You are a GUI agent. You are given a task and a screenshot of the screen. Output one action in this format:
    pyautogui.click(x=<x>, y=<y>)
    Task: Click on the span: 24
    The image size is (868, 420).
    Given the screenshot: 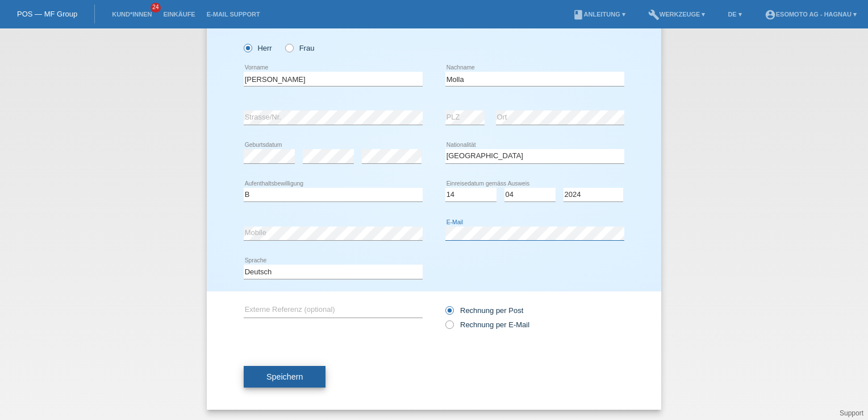 What is the action you would take?
    pyautogui.click(x=156, y=8)
    